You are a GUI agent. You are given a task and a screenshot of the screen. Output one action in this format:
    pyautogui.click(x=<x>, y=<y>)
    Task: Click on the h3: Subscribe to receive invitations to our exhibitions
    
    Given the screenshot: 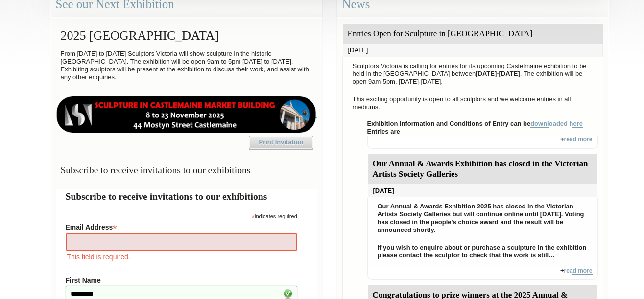 What is the action you would take?
    pyautogui.click(x=186, y=170)
    